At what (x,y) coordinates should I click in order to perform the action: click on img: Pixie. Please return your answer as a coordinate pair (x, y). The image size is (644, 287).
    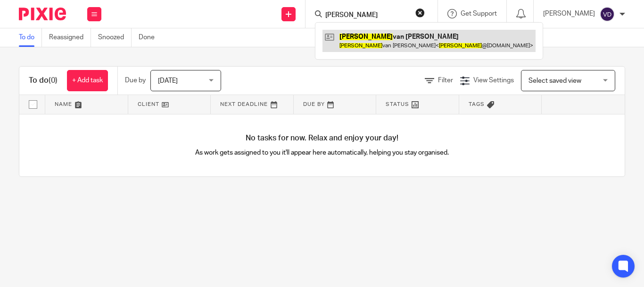
    Looking at the image, I should click on (42, 13).